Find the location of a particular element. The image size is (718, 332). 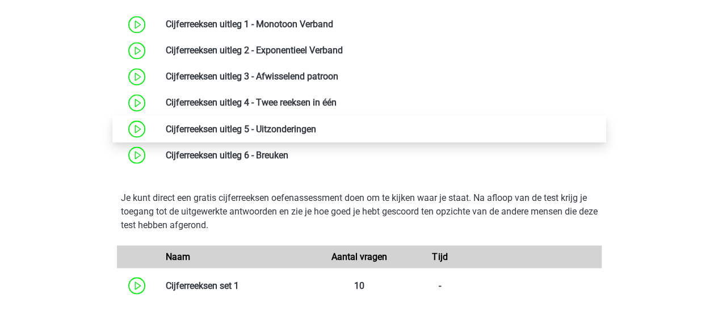

div: Naam is located at coordinates (238, 257).